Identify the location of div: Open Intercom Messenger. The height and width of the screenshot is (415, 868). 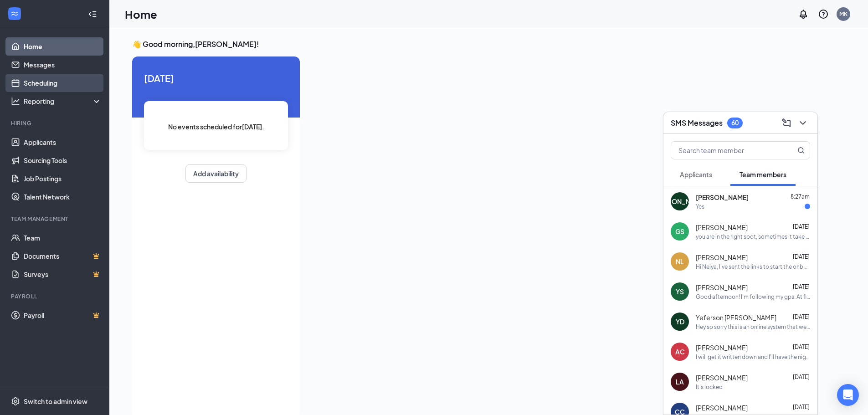
(848, 395).